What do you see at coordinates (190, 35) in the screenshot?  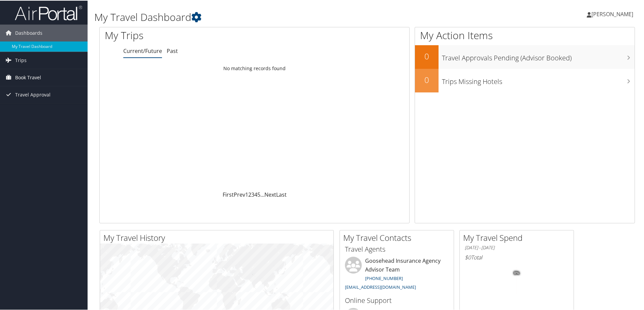 I see `h1: My Trips` at bounding box center [190, 35].